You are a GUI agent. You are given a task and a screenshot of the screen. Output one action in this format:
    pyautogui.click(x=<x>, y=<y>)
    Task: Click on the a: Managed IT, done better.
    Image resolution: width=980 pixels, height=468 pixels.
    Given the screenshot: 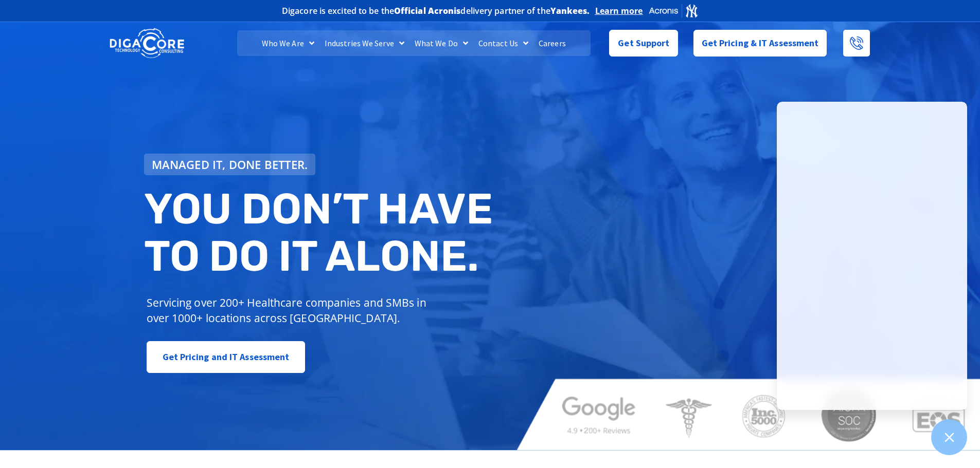 What is the action you would take?
    pyautogui.click(x=230, y=165)
    